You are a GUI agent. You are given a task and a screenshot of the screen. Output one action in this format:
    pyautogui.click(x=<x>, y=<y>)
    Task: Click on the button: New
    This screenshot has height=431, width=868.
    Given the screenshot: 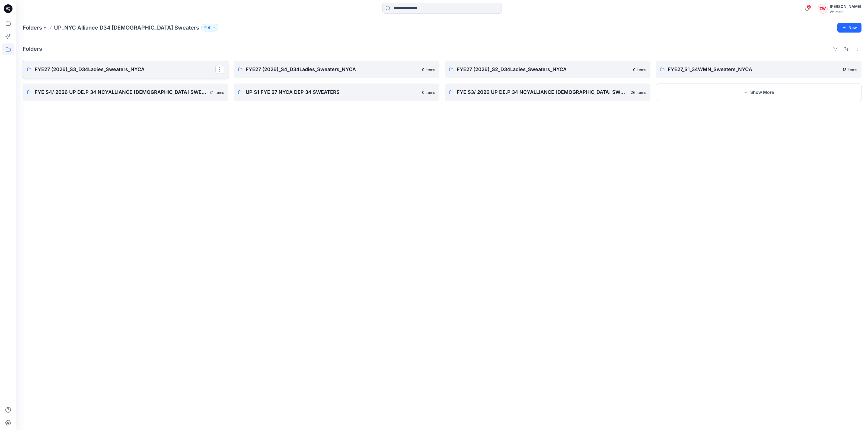 What is the action you would take?
    pyautogui.click(x=849, y=27)
    